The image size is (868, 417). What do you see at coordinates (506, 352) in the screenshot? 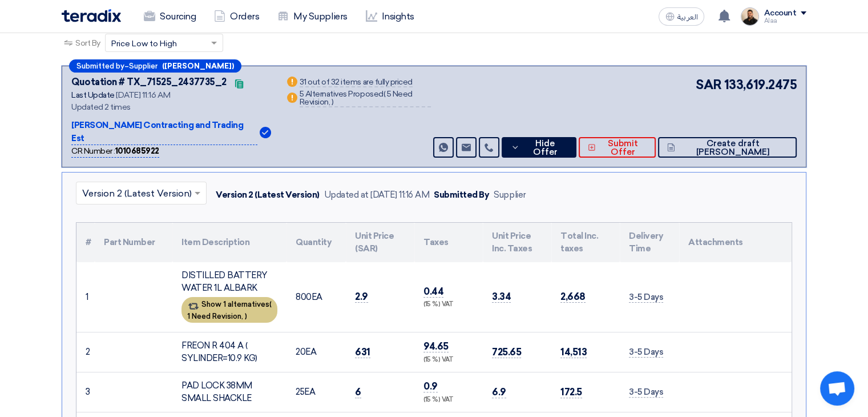
I see `span: 725.65` at bounding box center [506, 352].